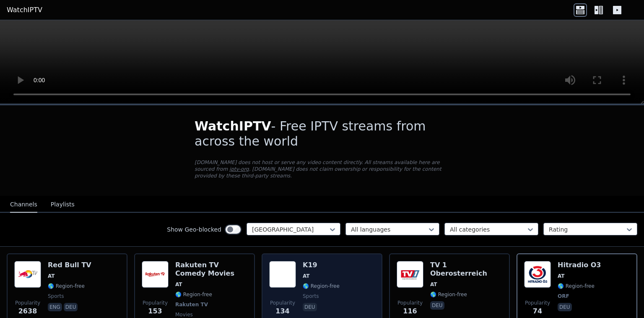 The width and height of the screenshot is (644, 318). I want to click on button: Channels, so click(23, 205).